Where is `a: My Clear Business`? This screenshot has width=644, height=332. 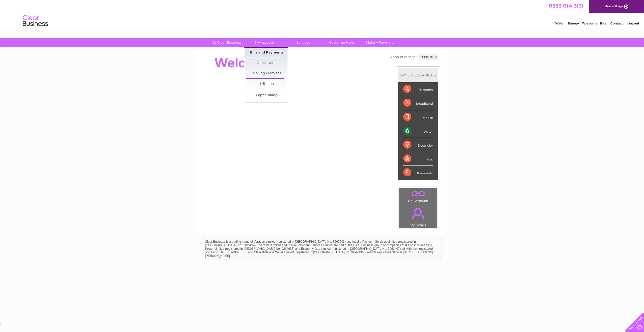
a: My Clear Business is located at coordinates (226, 42).